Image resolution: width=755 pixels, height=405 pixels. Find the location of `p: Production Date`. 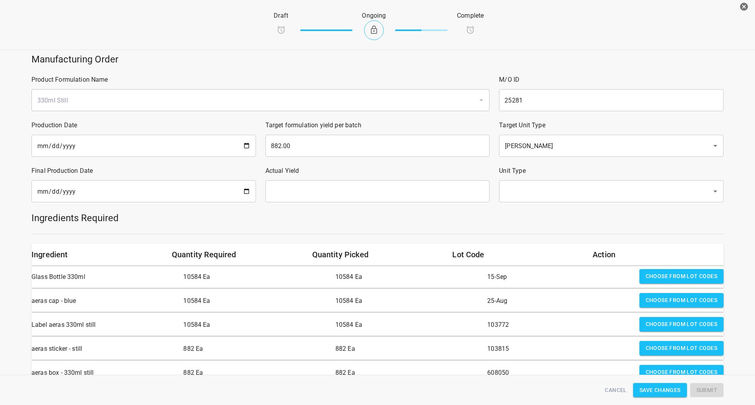

p: Production Date is located at coordinates (144, 125).